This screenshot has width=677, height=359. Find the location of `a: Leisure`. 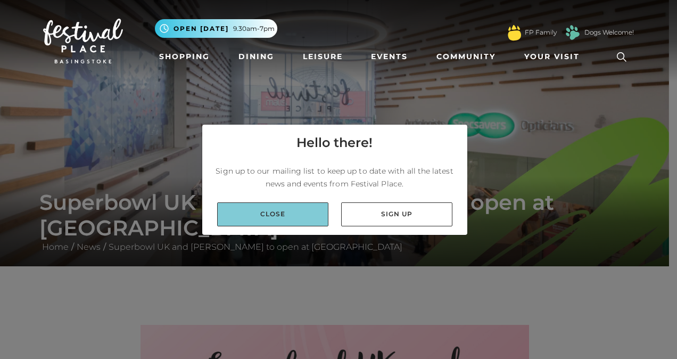

a: Leisure is located at coordinates (323, 56).